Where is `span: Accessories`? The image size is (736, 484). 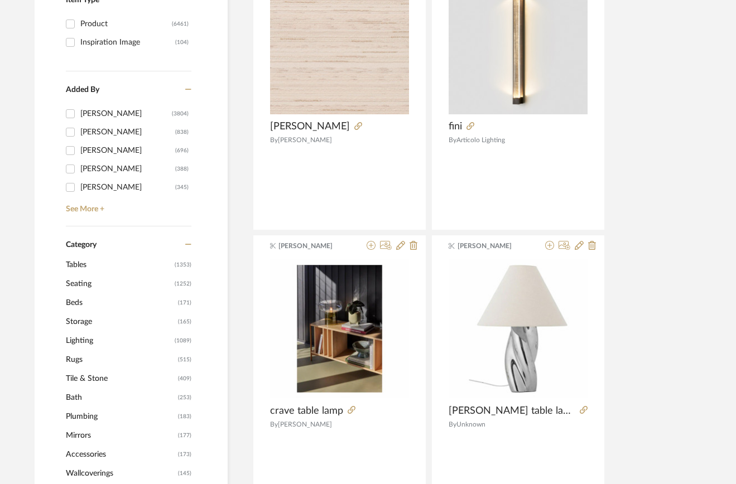 span: Accessories is located at coordinates (120, 455).